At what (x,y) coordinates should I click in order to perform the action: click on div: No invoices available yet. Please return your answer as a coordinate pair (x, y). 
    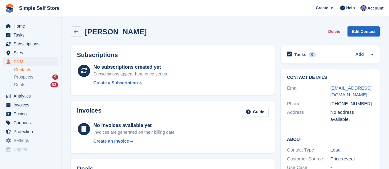
    Looking at the image, I should click on (135, 126).